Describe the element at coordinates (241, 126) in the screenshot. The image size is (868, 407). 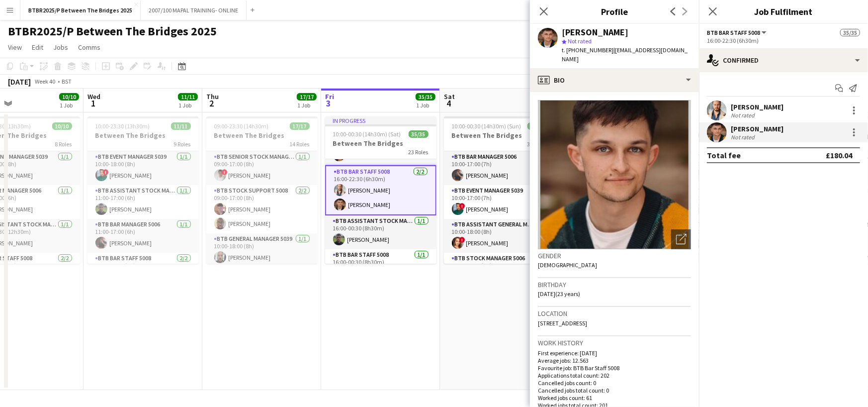
I see `span: 09:00-23:30 (14h30m)` at that location.